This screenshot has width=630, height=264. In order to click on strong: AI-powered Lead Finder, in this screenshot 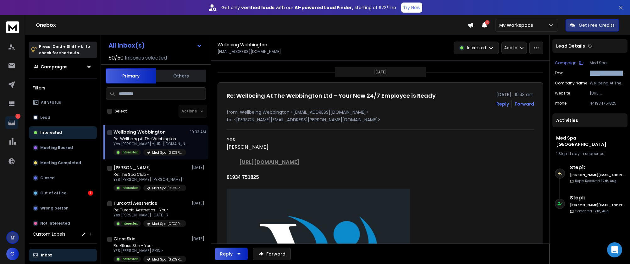, I will do `click(324, 8)`.